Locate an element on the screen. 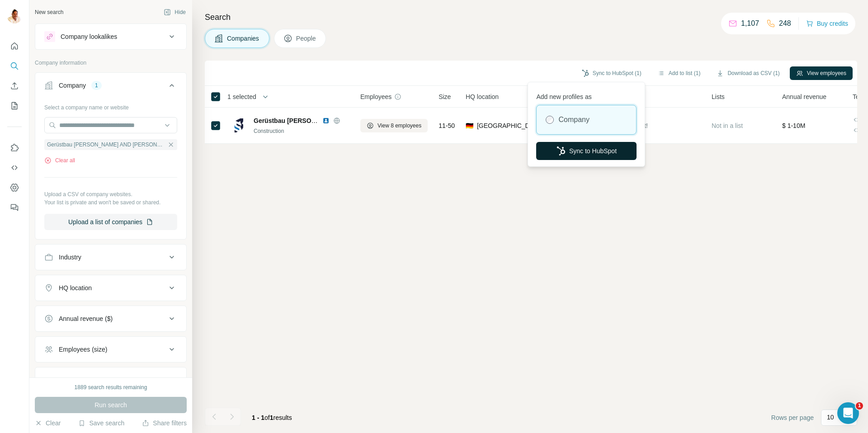 This screenshot has width=868, height=433. label: Company is located at coordinates (573, 120).